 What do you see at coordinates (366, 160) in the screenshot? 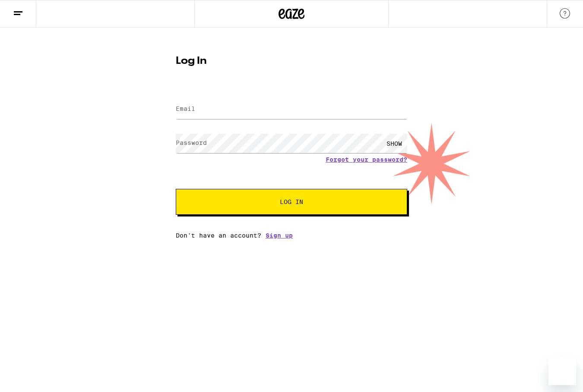
I see `a: Forgot your password?` at bounding box center [366, 160].